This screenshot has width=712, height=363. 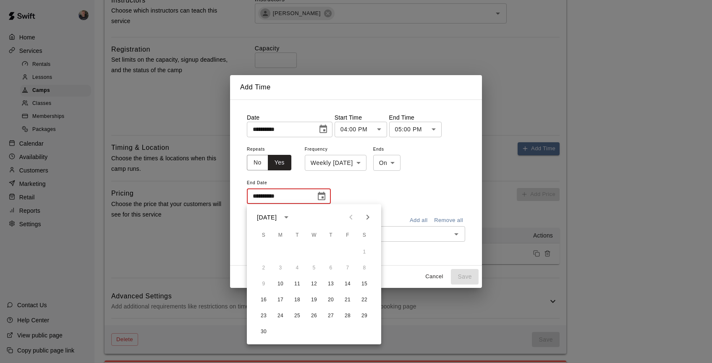 I want to click on button: 16, so click(x=264, y=300).